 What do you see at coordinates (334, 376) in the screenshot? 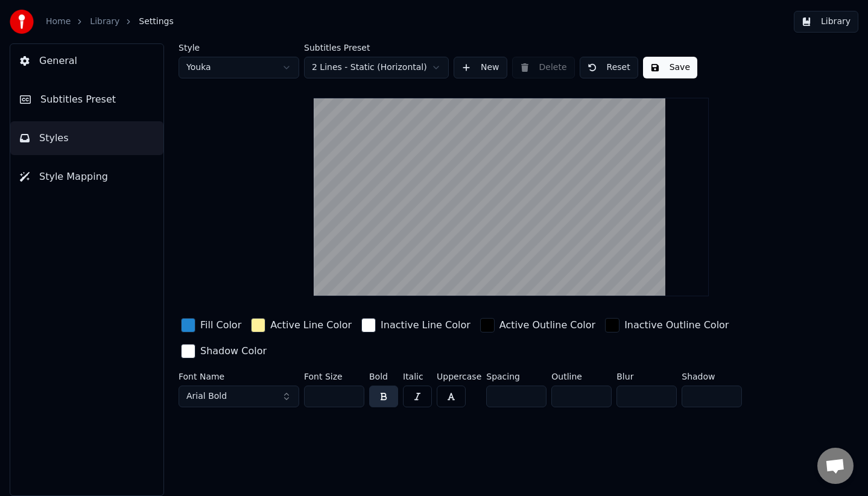
I see `label: Font Size` at bounding box center [334, 376].